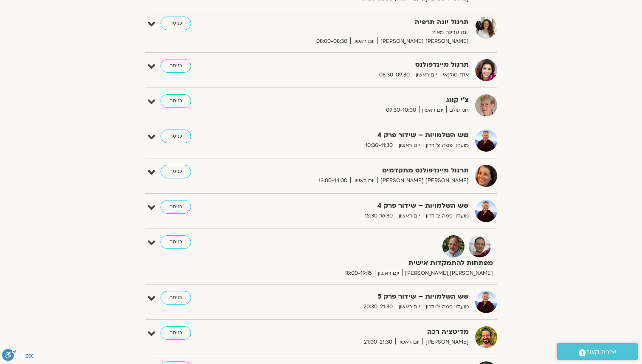 This screenshot has width=642, height=364. Describe the element at coordinates (378, 307) in the screenshot. I see `span: 20:30-21:30` at that location.